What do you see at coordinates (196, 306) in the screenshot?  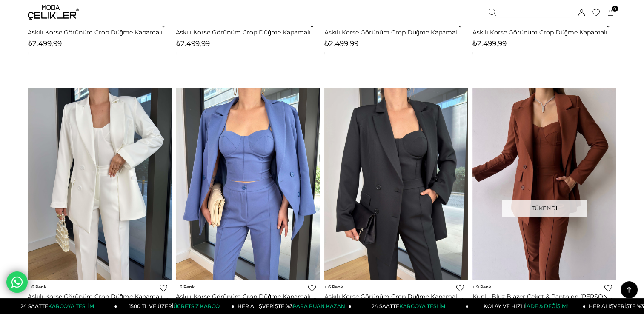 I see `span: ÜCRETSİZ KARGO` at bounding box center [196, 306].